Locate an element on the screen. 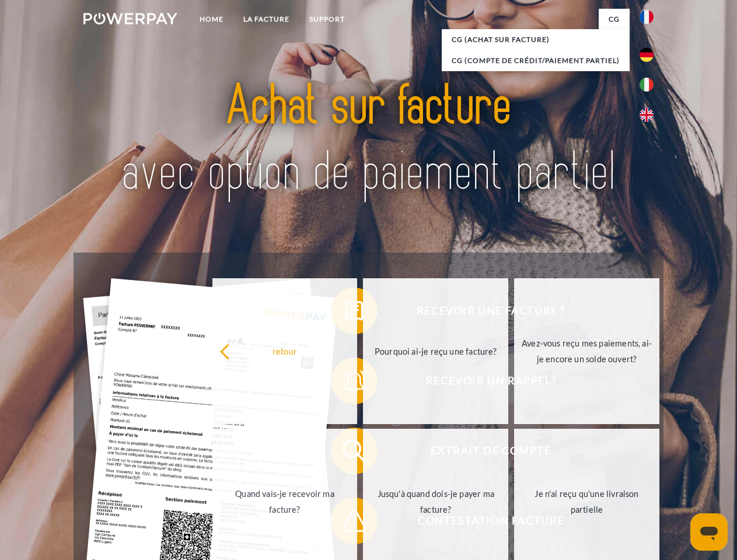  a: CG (achat sur facture) is located at coordinates (536, 40).